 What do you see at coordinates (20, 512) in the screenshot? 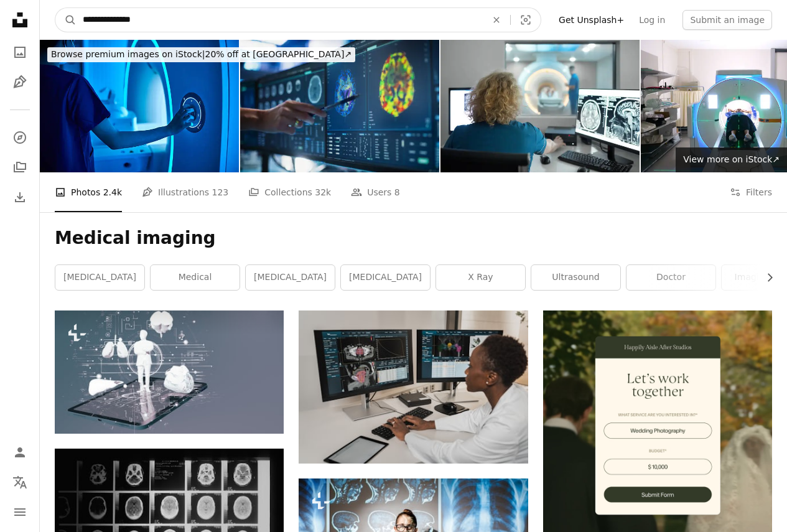
I see `button: Menu` at bounding box center [20, 512].